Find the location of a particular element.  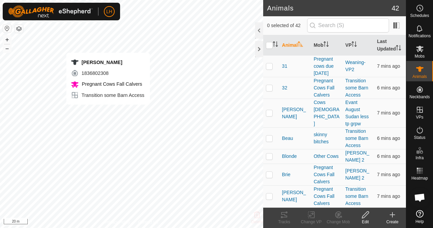

th: VP is located at coordinates (359, 45).